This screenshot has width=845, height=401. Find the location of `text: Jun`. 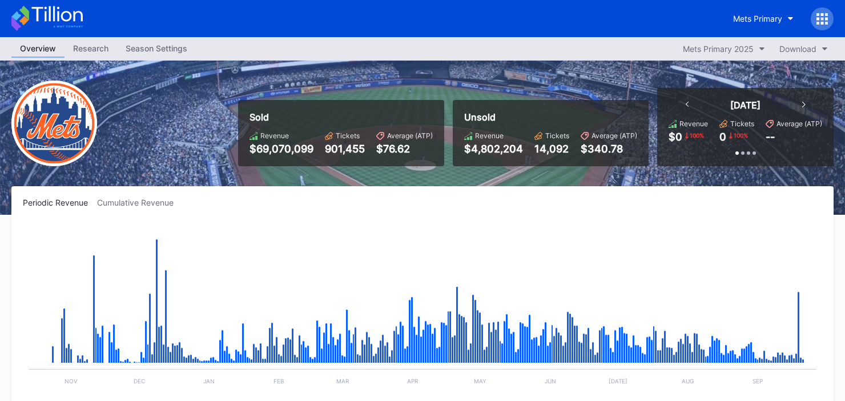

text: Jun is located at coordinates (550, 381).